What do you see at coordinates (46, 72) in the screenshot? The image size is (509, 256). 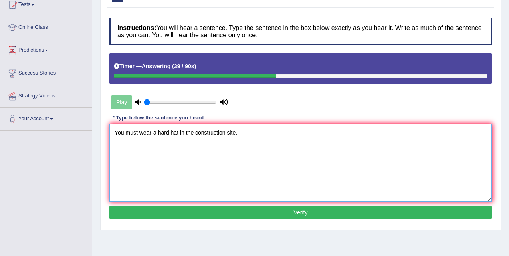 I see `a: Success Stories` at bounding box center [46, 72].